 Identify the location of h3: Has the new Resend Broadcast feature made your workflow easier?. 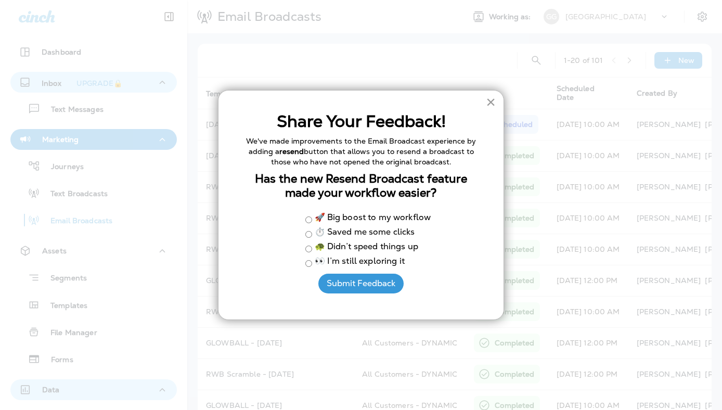
(361, 186).